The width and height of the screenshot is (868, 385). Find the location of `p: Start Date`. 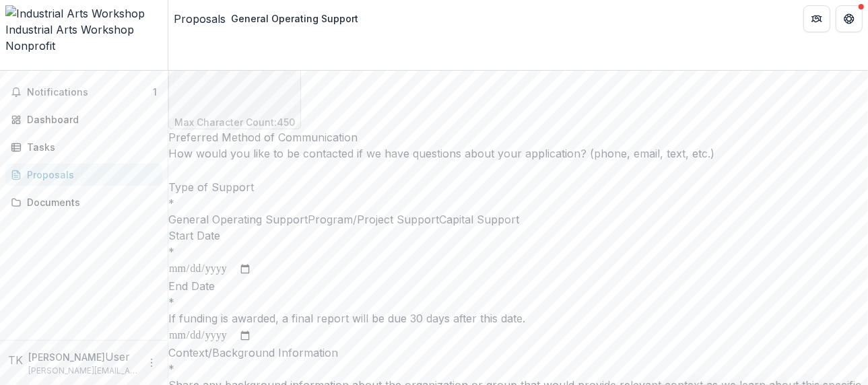

p: Start Date is located at coordinates (518, 236).